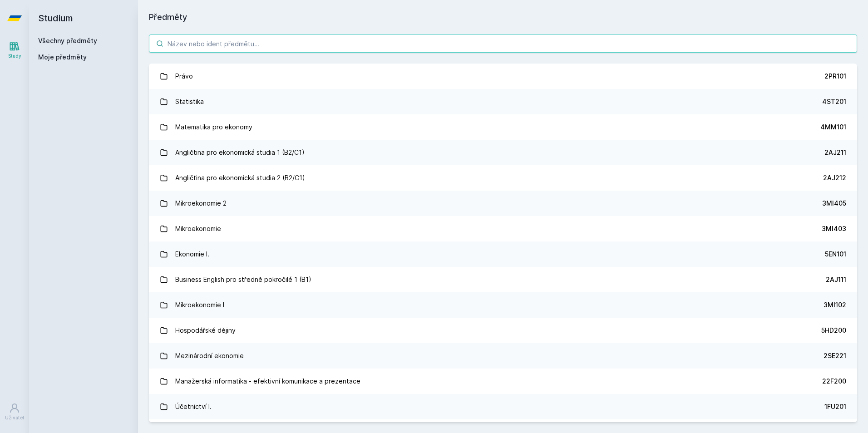 The image size is (868, 433). I want to click on div: Ekonomie I., so click(192, 254).